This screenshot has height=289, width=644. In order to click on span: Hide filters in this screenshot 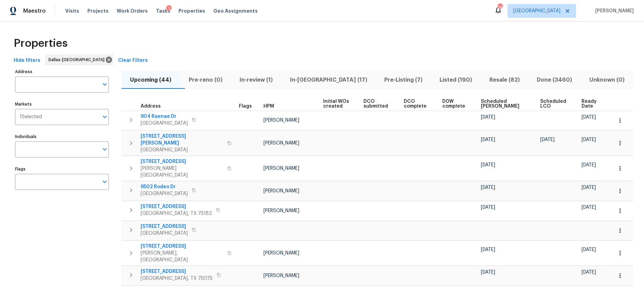, I will do `click(27, 61)`.